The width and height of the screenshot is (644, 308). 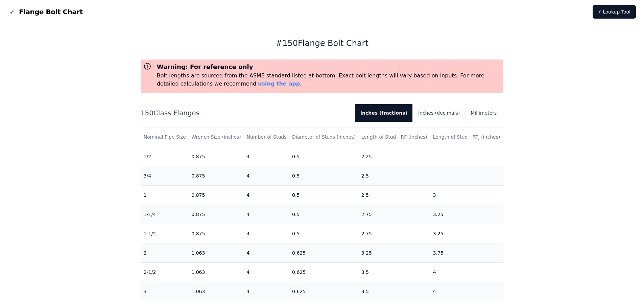 What do you see at coordinates (329, 67) in the screenshot?
I see `h3: Warning: For reference only` at bounding box center [329, 67].